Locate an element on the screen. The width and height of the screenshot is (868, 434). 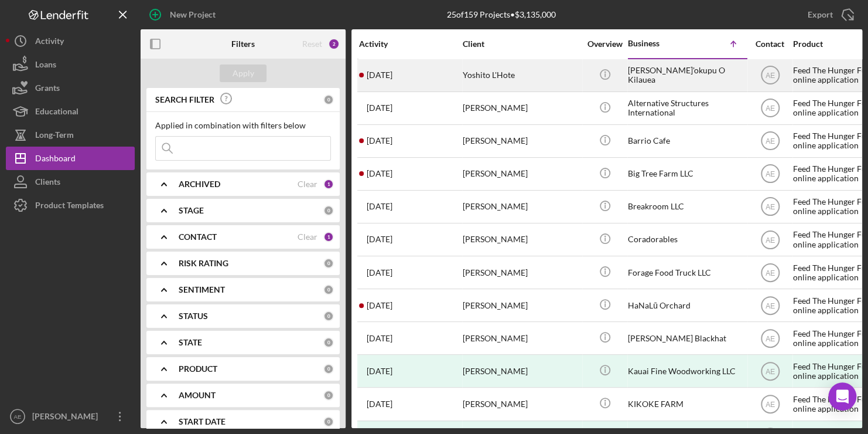
time: 2025-01-23 23:44 is located at coordinates (380, 338).